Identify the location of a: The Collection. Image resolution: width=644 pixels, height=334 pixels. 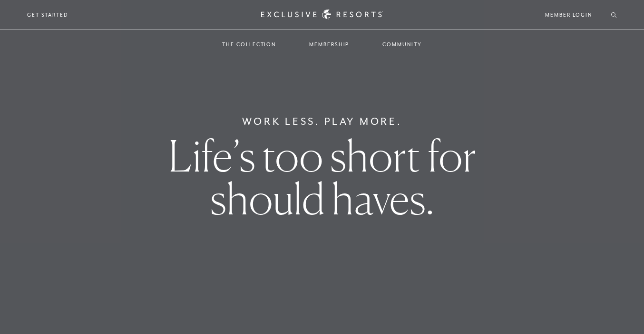
(249, 44).